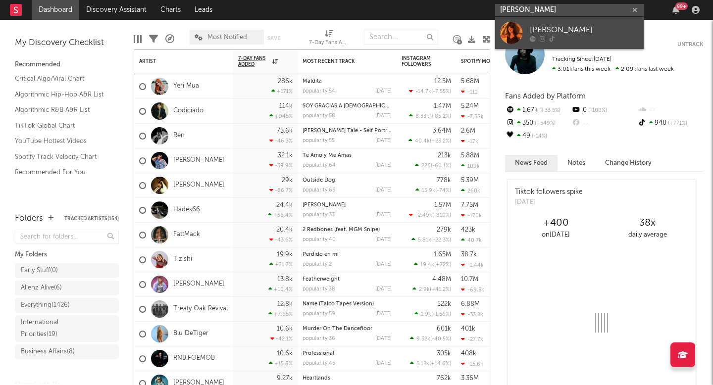  I want to click on a: YouTube Hottest Videos, so click(62, 141).